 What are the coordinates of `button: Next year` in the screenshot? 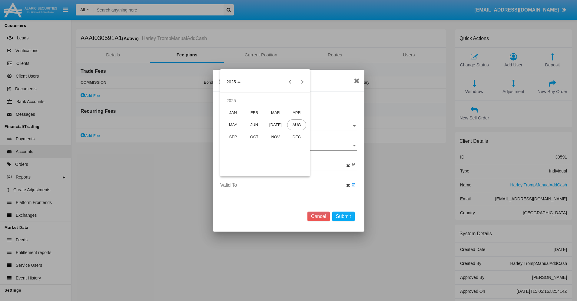 It's located at (302, 82).